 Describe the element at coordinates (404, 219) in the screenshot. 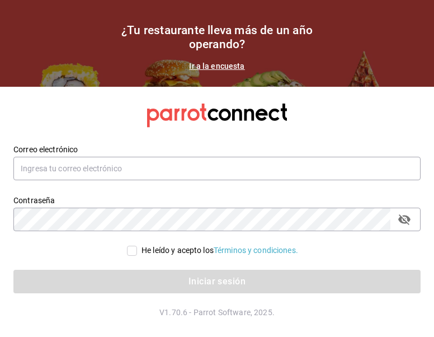

I see `button: passwordField` at that location.